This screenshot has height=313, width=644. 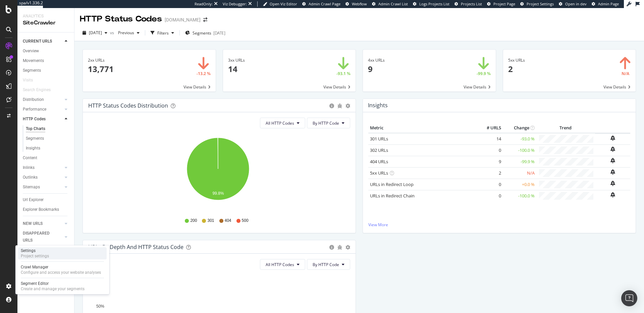 I want to click on a: 404 URLs, so click(x=379, y=162).